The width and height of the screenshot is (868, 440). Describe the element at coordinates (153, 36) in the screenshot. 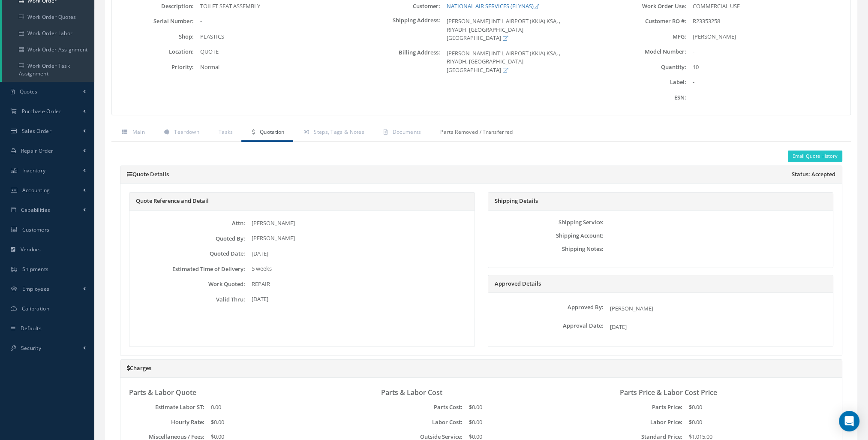

I see `label: Shop:` at that location.